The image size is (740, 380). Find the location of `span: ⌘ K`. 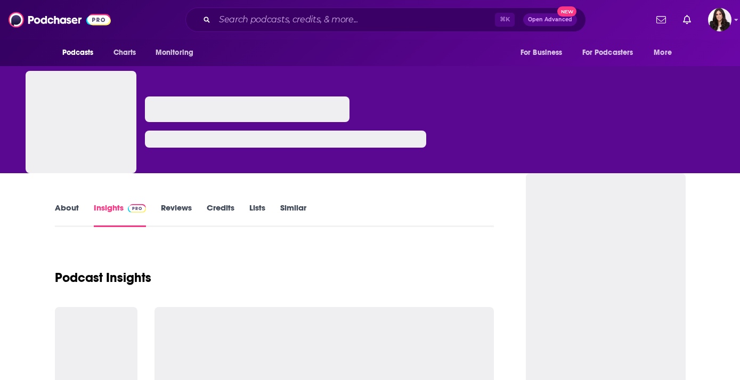

span: ⌘ K is located at coordinates (504, 20).